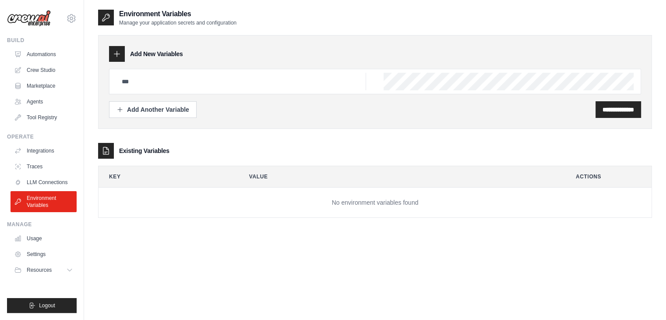  What do you see at coordinates (42, 137) in the screenshot?
I see `div: Operate` at bounding box center [42, 137].